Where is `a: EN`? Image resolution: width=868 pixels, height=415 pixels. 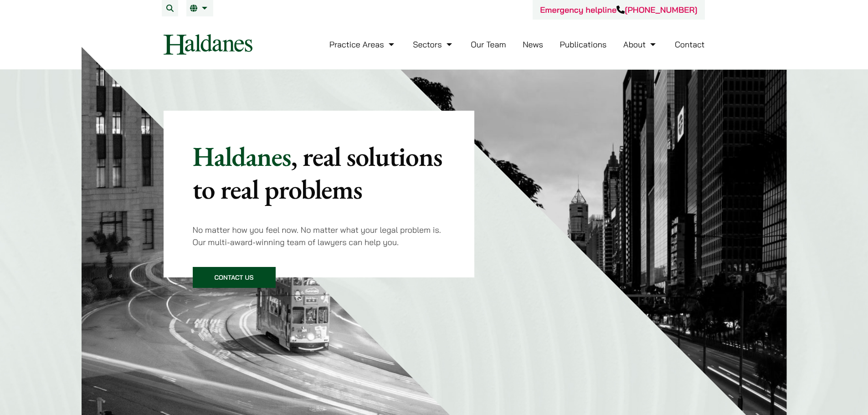
a: EN is located at coordinates (200, 8).